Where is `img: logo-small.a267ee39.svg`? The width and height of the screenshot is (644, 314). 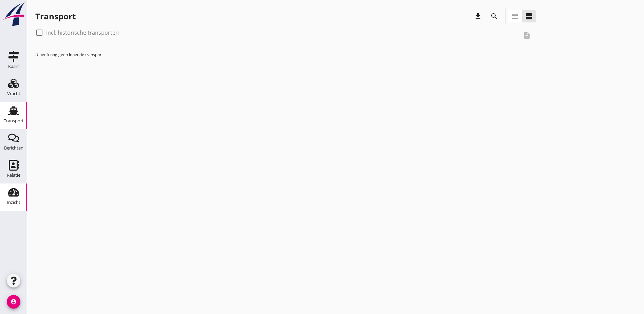
img: logo-small.a267ee39.svg is located at coordinates (14, 14).